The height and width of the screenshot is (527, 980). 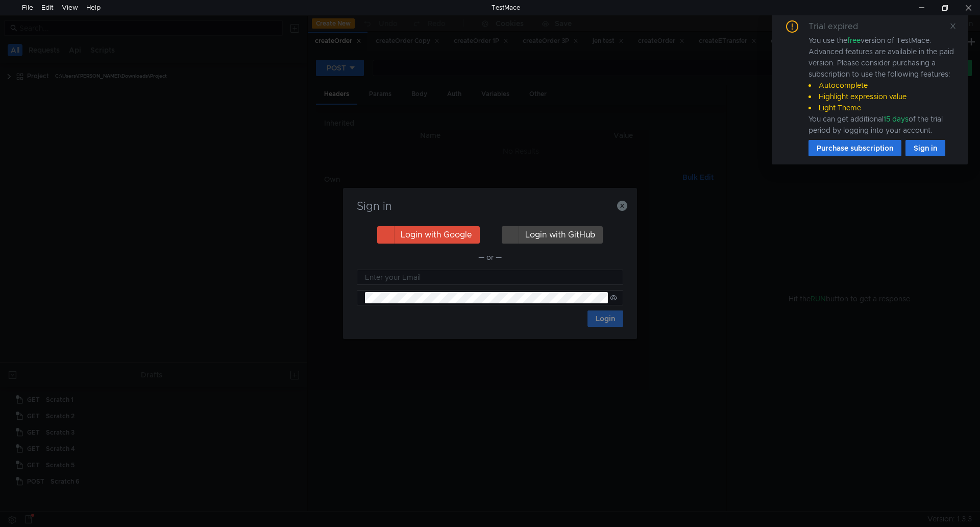 I want to click on button: Login with GitHub, so click(x=552, y=235).